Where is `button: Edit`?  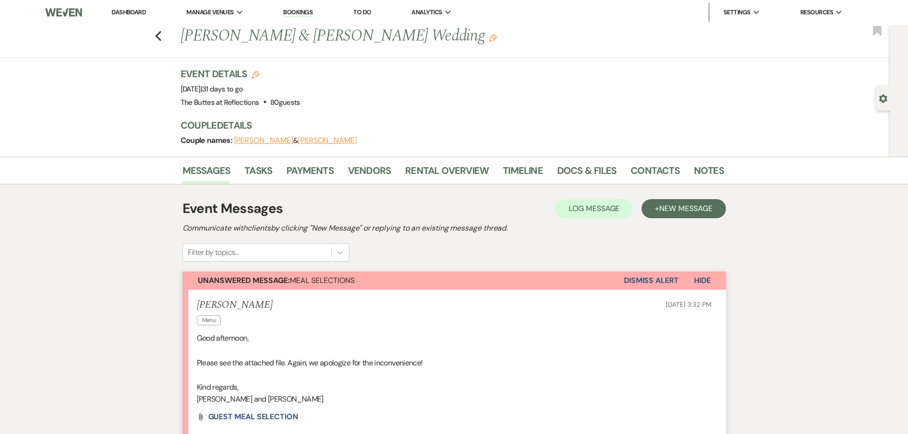 button: Edit is located at coordinates (493, 38).